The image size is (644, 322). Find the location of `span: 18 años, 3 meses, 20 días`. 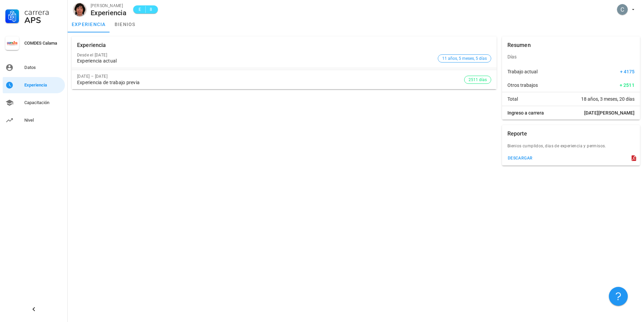

span: 18 años, 3 meses, 20 días is located at coordinates (607, 99).